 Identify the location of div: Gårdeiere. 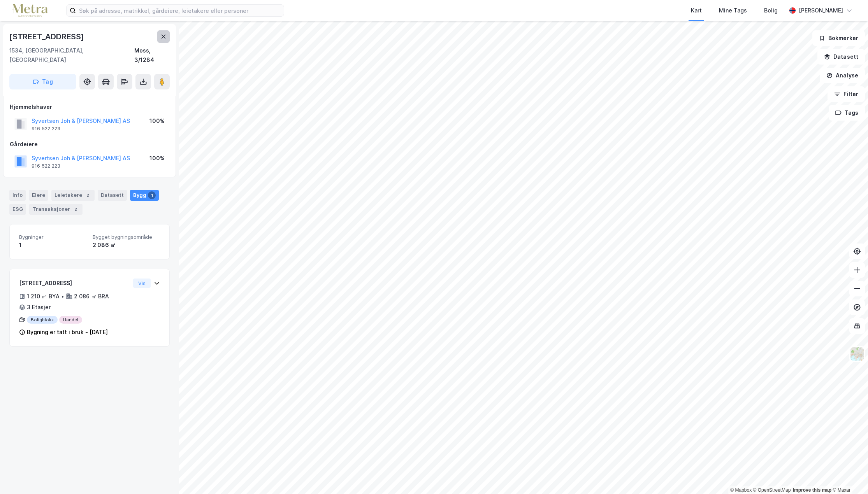
(90, 144).